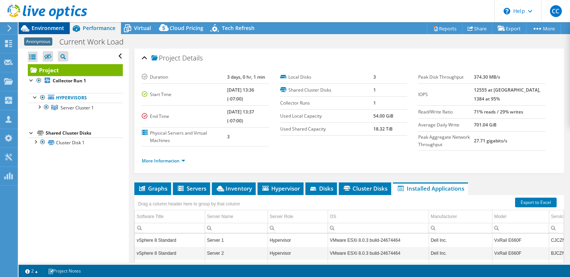 Image resolution: width=570 pixels, height=277 pixels. I want to click on span: Details, so click(192, 58).